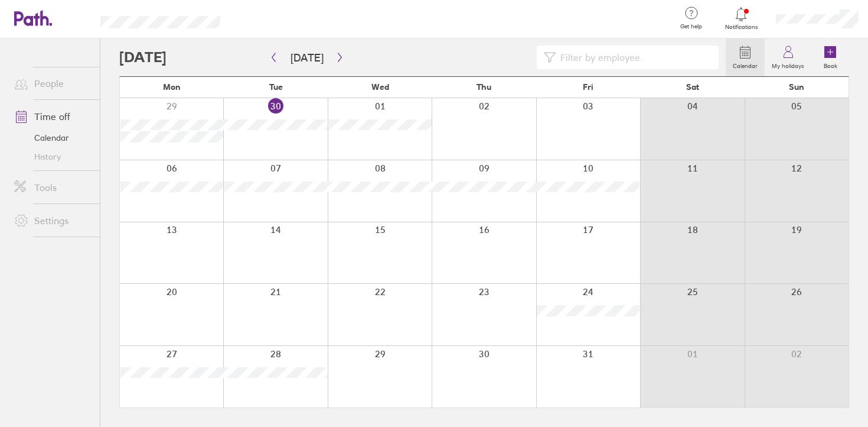 This screenshot has height=427, width=868. Describe the element at coordinates (830, 64) in the screenshot. I see `label: Book` at that location.